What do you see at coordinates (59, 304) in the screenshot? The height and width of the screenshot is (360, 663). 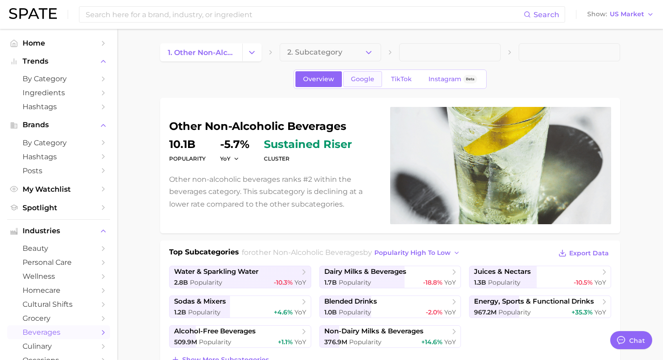 I see `span: cultural shifts` at bounding box center [59, 304].